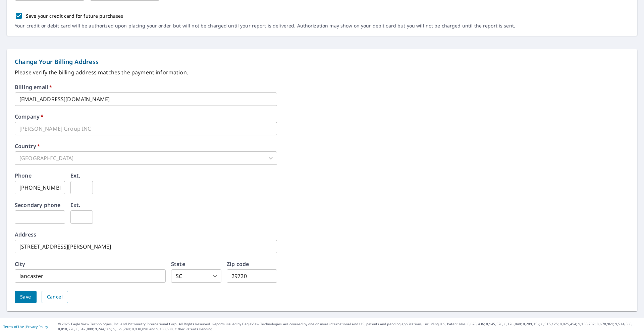 The height and width of the screenshot is (335, 644). I want to click on button: Save, so click(26, 297).